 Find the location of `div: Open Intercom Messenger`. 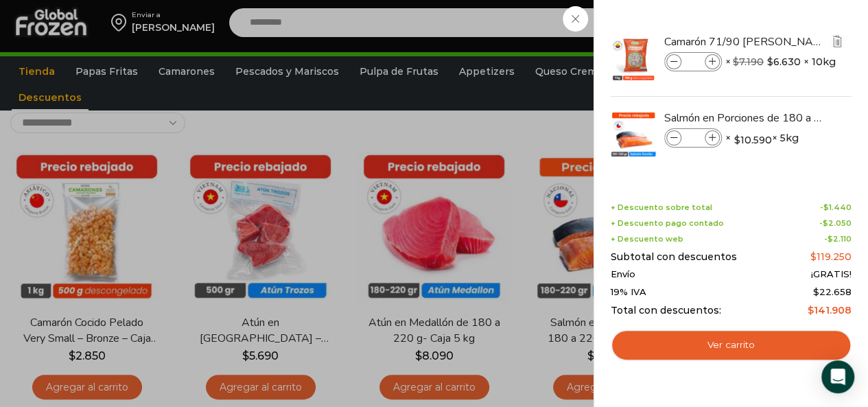

div: Open Intercom Messenger is located at coordinates (837, 377).